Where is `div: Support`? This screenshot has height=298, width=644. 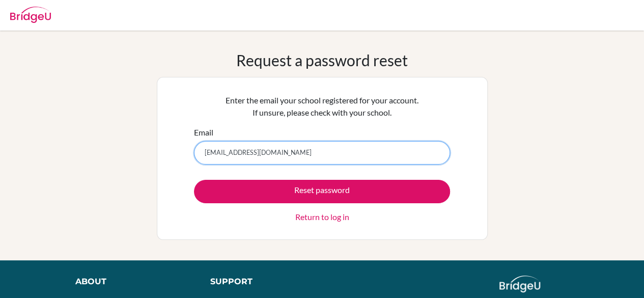
div: Support is located at coordinates (261, 282).